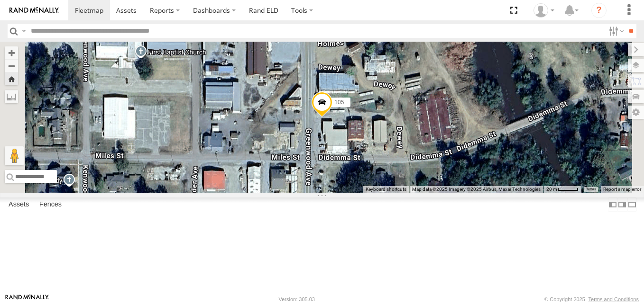 This screenshot has height=304, width=644. Describe the element at coordinates (24, 31) in the screenshot. I see `label: Search Query` at that location.